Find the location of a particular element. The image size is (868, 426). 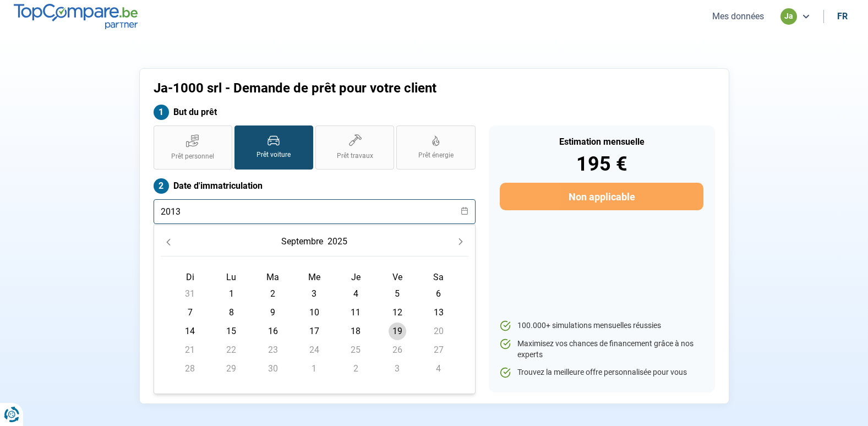

td: 27 is located at coordinates (438, 350).